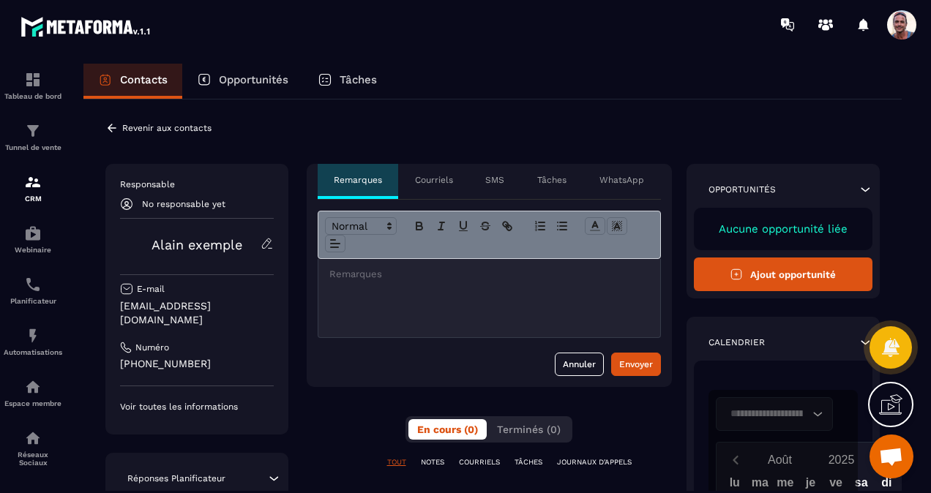  What do you see at coordinates (636, 364) in the screenshot?
I see `div: Envoyer` at bounding box center [636, 364].